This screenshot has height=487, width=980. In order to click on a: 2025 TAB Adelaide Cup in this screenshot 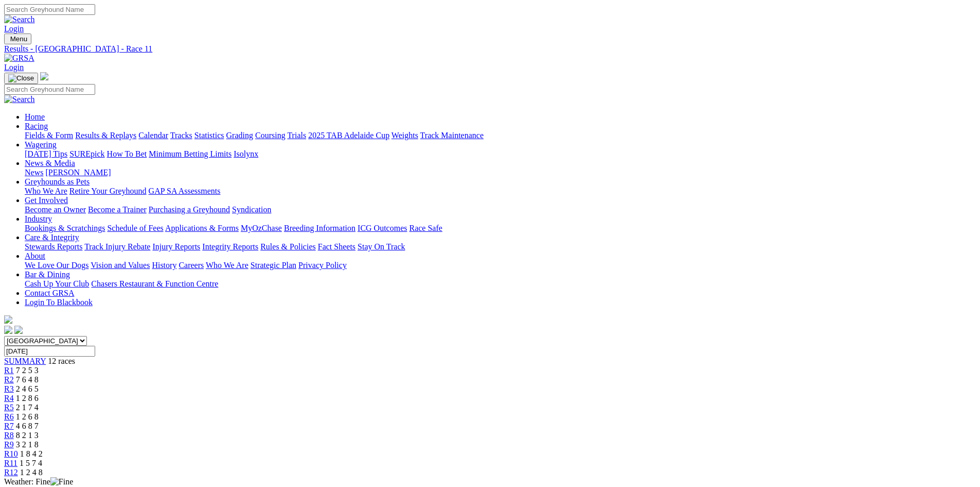, I will do `click(349, 135)`.